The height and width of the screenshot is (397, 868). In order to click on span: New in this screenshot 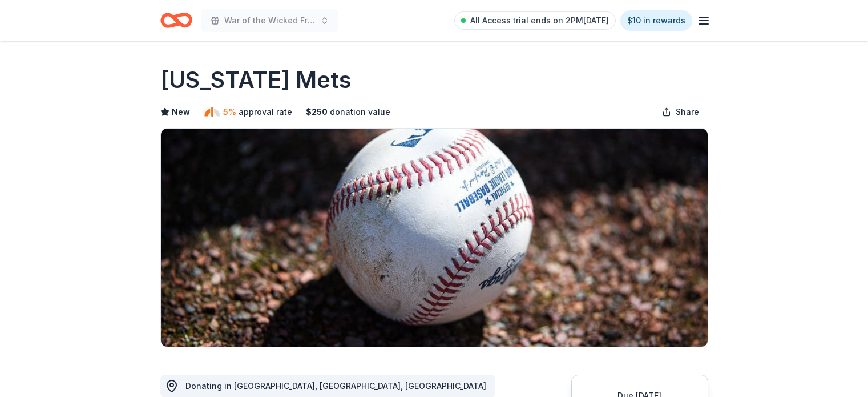, I will do `click(181, 112)`.